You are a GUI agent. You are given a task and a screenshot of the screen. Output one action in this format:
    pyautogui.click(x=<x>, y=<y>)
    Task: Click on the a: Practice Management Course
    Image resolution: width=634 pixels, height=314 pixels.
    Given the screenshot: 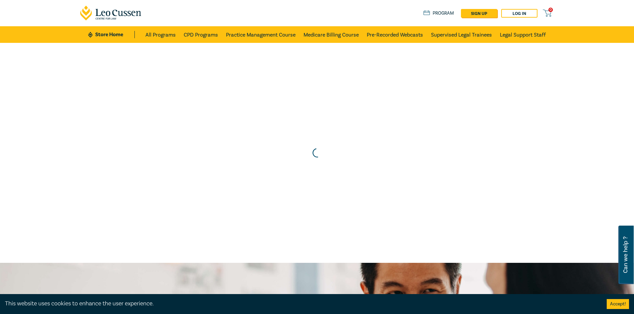 What is the action you would take?
    pyautogui.click(x=260, y=35)
    